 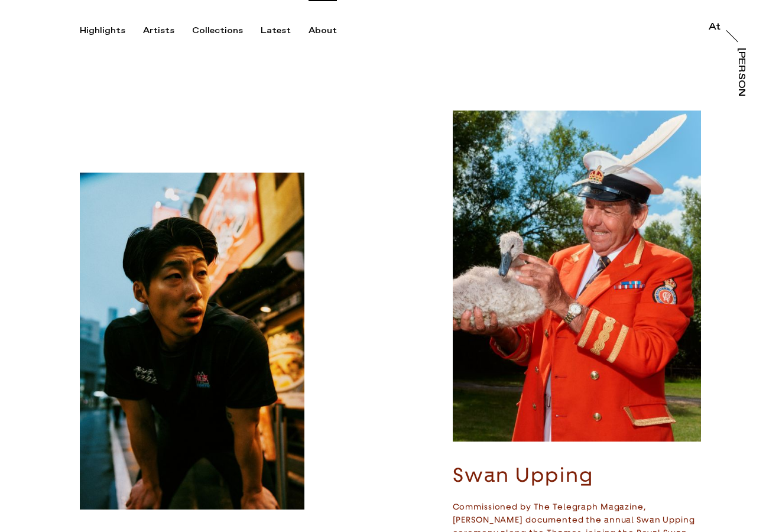 What do you see at coordinates (576, 475) in the screenshot?
I see `h3: Swan Upping` at bounding box center [576, 475].